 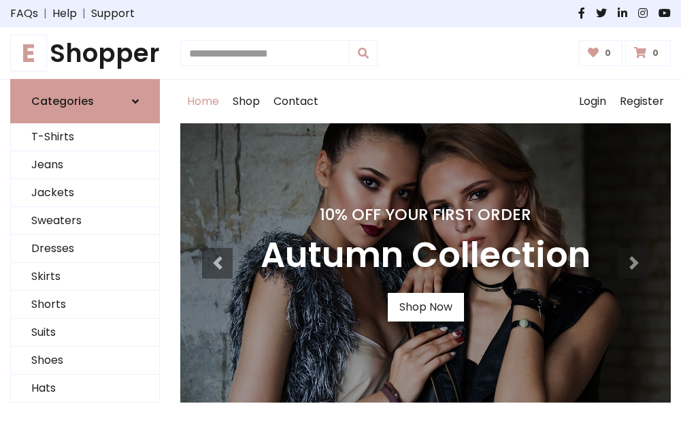 What do you see at coordinates (425, 255) in the screenshot?
I see `h3: Autumn Collection` at bounding box center [425, 255].